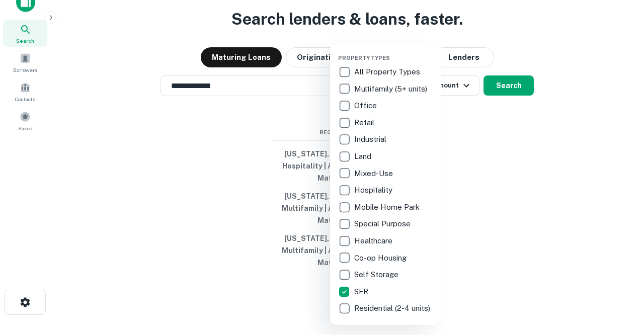 Image resolution: width=644 pixels, height=335 pixels. I want to click on p: Land, so click(364, 157).